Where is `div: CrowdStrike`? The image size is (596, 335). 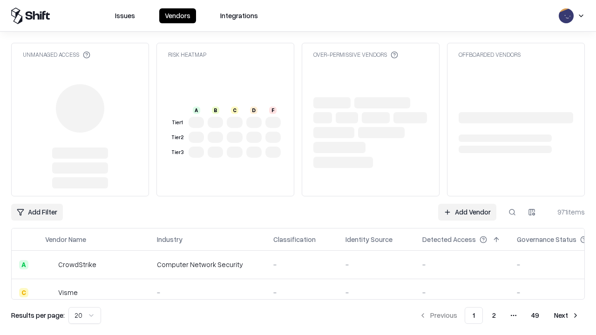
div: CrowdStrike is located at coordinates (77, 264).